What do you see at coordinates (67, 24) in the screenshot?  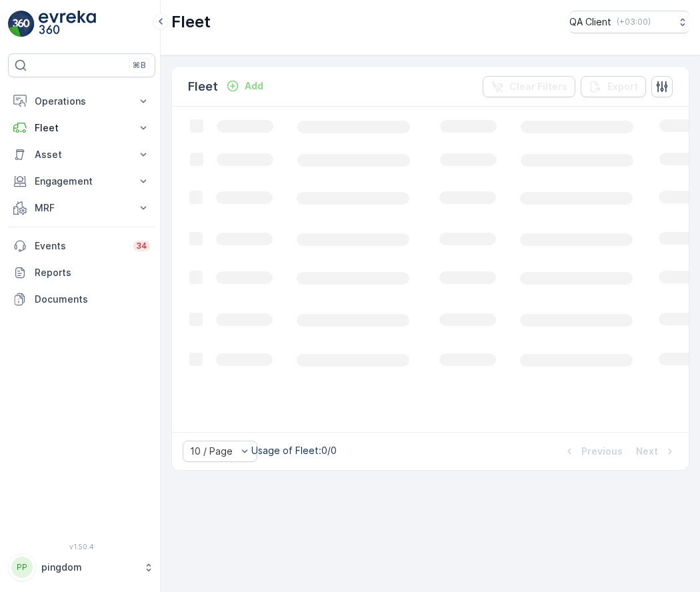 I see `img: logo_light-DOdMpM7g.png` at bounding box center [67, 24].